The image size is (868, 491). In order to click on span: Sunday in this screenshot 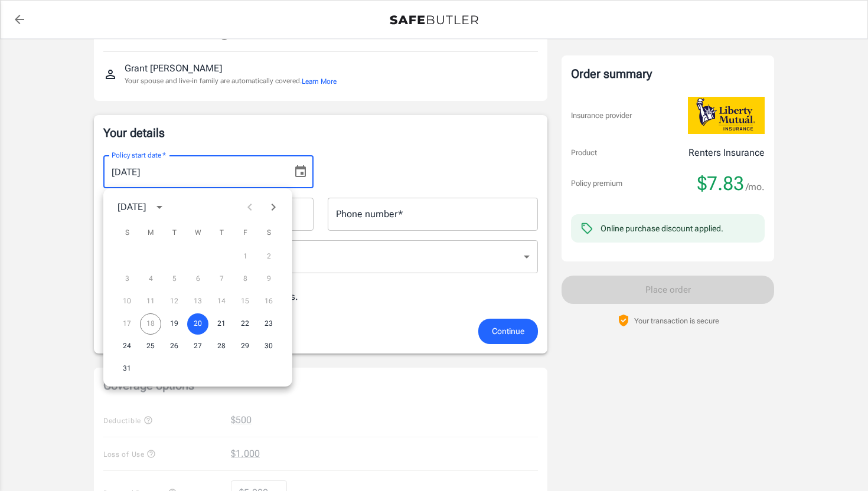, I will do `click(127, 233)`.